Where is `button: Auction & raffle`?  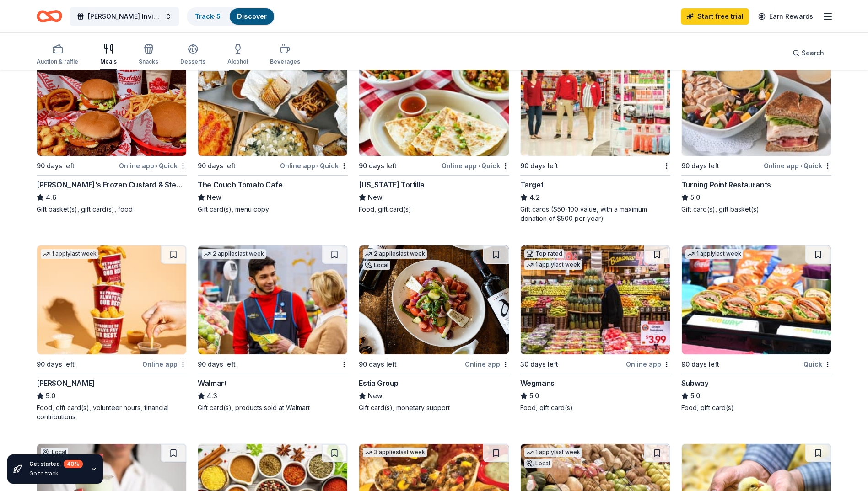 button: Auction & raffle is located at coordinates (57, 55).